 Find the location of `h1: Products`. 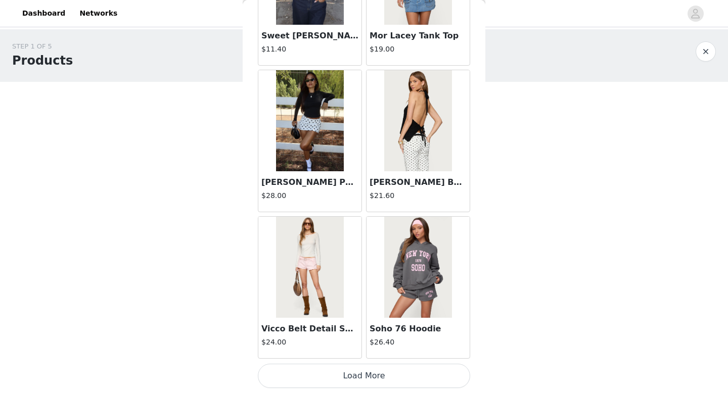

h1: Products is located at coordinates (42, 61).